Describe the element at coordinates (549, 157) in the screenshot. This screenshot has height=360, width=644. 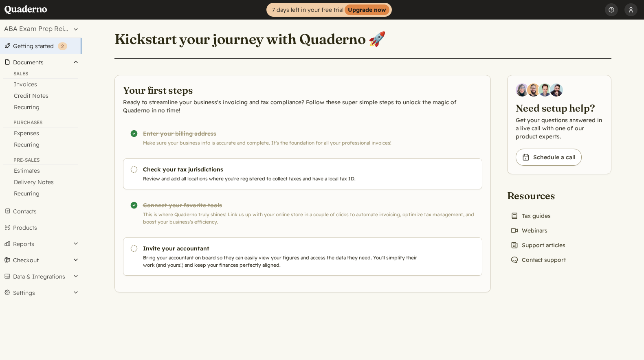
I see `a: Schedule a call` at that location.